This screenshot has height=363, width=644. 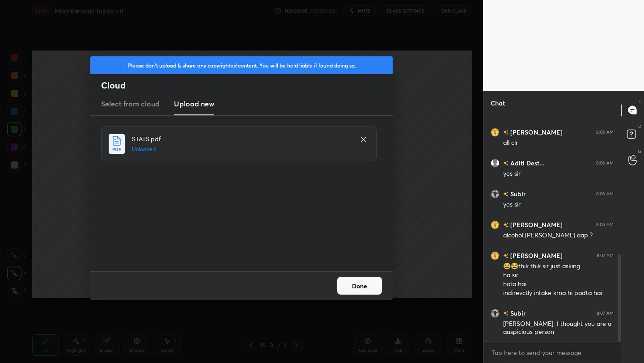 What do you see at coordinates (559, 267) in the screenshot?
I see `div: 😂😂thik thik sir just asking` at bounding box center [559, 267].